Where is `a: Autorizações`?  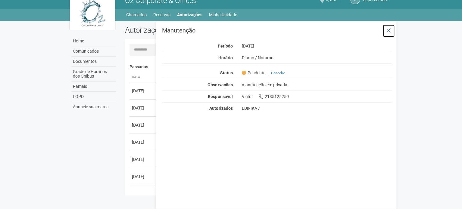
a: Autorizações is located at coordinates (190, 15).